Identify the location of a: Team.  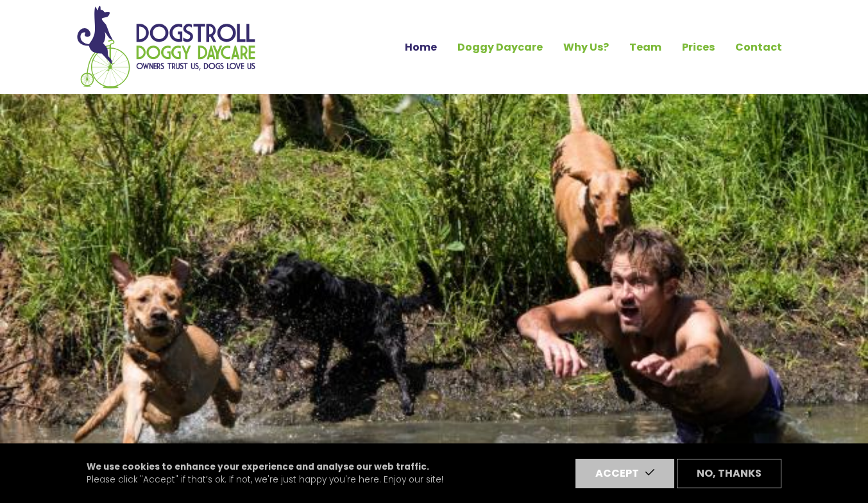
(646, 47).